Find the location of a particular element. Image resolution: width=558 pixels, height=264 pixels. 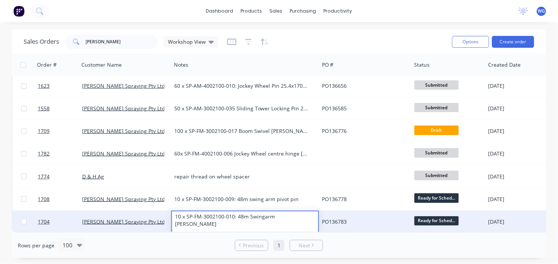

a: 1558 is located at coordinates (60, 108).